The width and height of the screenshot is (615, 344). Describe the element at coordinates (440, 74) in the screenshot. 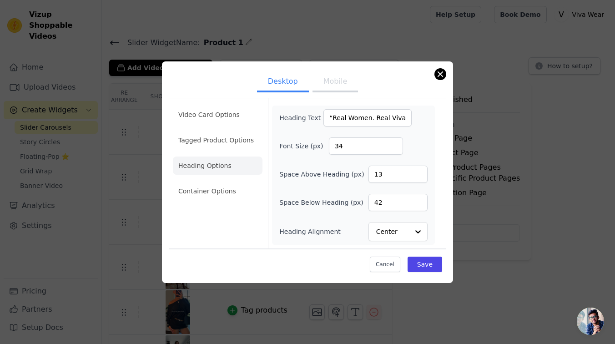

I see `button: Close modal` at that location.